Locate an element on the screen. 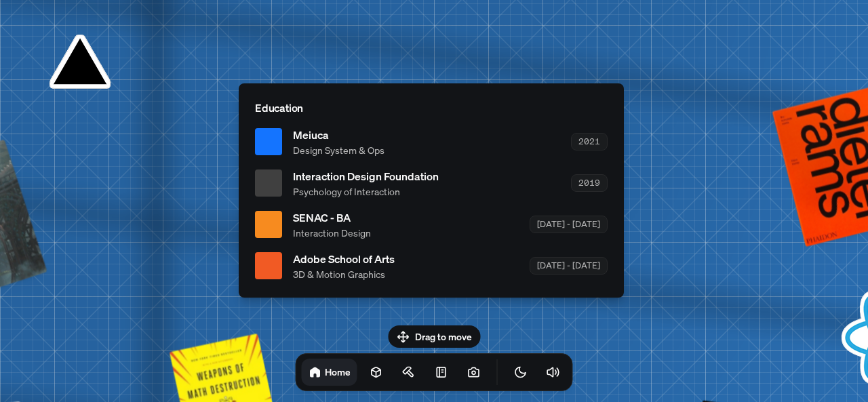 The width and height of the screenshot is (868, 402). span: Interaction Design Foundation is located at coordinates (365, 176).